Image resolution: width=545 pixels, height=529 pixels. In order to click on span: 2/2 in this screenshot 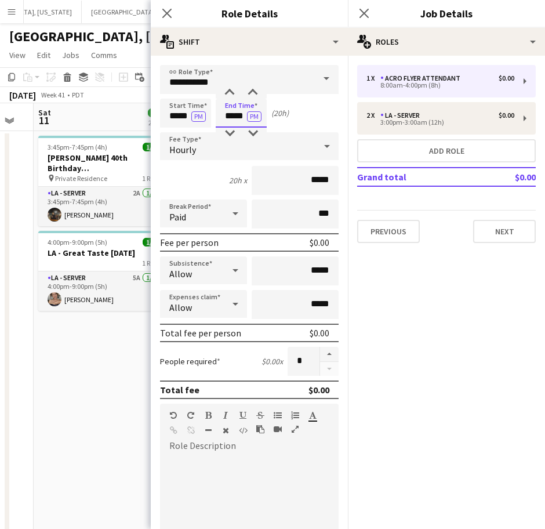, I will do `click(156, 112)`.